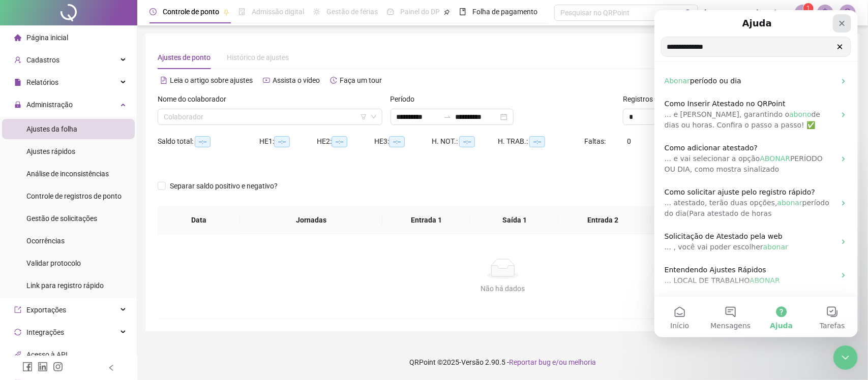 Image resolution: width=868 pixels, height=380 pixels. Describe the element at coordinates (364, 117) in the screenshot. I see `span: filter` at that location.